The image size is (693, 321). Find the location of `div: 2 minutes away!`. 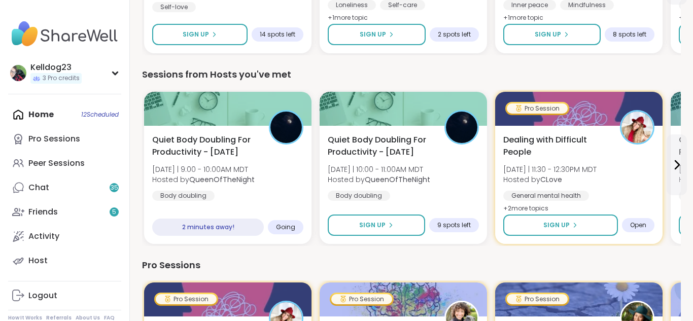

div: 2 minutes away! is located at coordinates (208, 227).